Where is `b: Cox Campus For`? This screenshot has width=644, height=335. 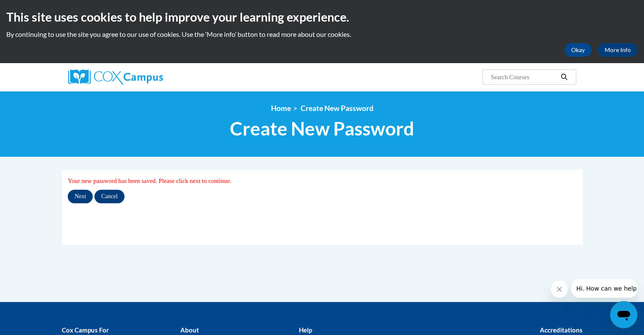 b: Cox Campus For is located at coordinates (85, 330).